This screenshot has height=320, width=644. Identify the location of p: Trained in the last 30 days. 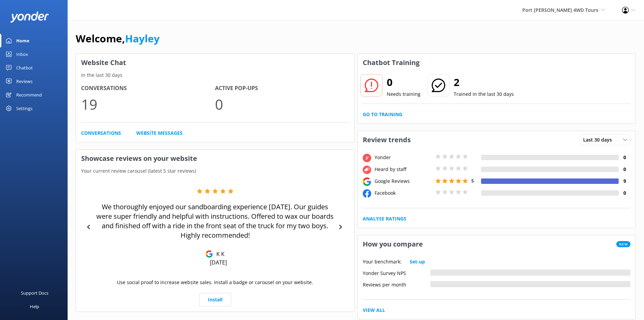
(484, 94).